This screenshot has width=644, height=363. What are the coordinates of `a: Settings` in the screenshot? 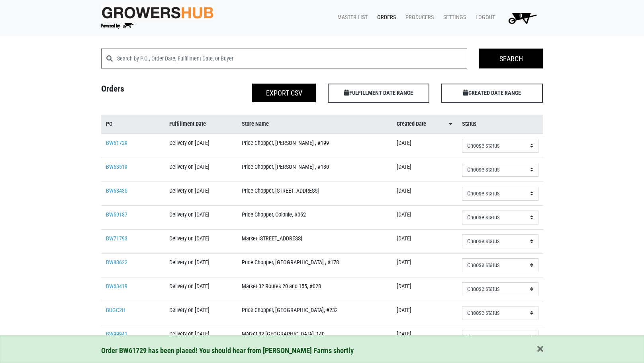 It's located at (452, 18).